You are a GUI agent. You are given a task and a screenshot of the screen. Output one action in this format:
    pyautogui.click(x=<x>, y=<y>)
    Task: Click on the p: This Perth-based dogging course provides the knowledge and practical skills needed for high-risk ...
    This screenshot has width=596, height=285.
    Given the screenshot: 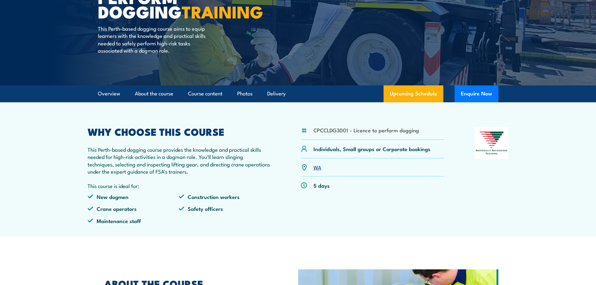 What is the action you would take?
    pyautogui.click(x=179, y=161)
    